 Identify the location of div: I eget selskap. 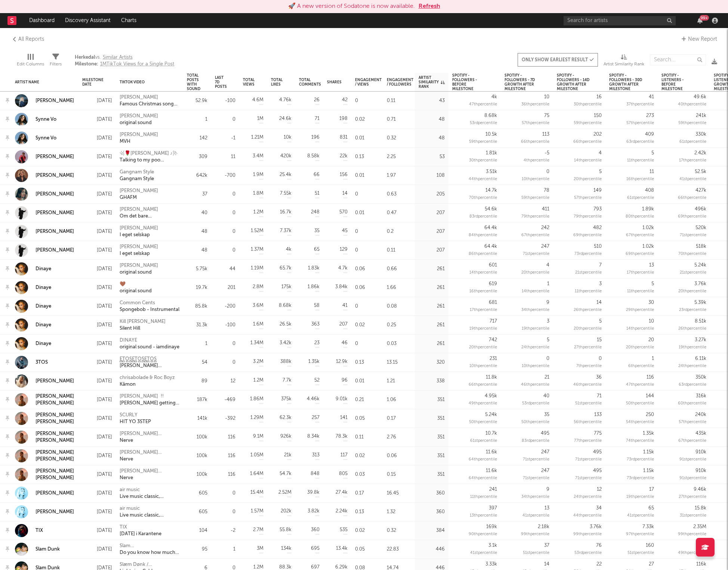
(139, 254).